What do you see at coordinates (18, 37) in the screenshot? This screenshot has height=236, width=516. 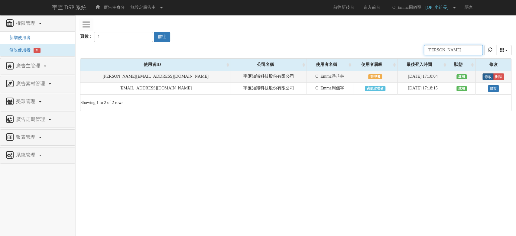 I see `a: 新增使用者` at bounding box center [18, 37].